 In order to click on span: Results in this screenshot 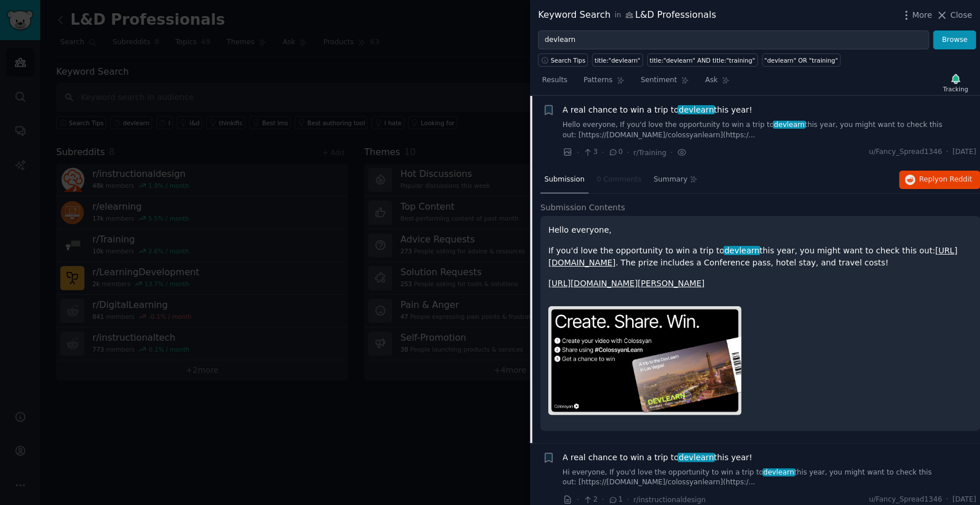, I will do `click(554, 81)`.